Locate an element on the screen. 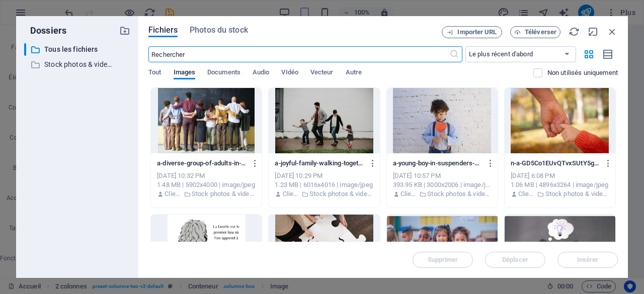 This screenshot has height=294, width=644. i: Créer un nouveau dossier is located at coordinates (125, 30).